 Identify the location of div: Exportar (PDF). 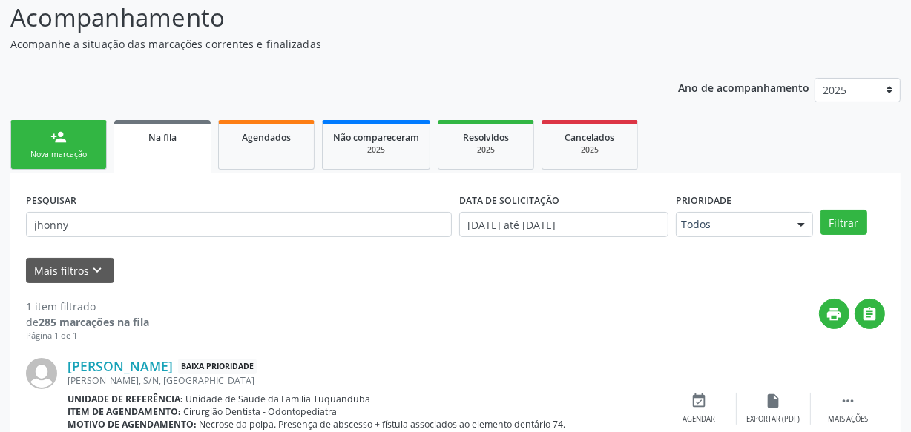
(773, 420).